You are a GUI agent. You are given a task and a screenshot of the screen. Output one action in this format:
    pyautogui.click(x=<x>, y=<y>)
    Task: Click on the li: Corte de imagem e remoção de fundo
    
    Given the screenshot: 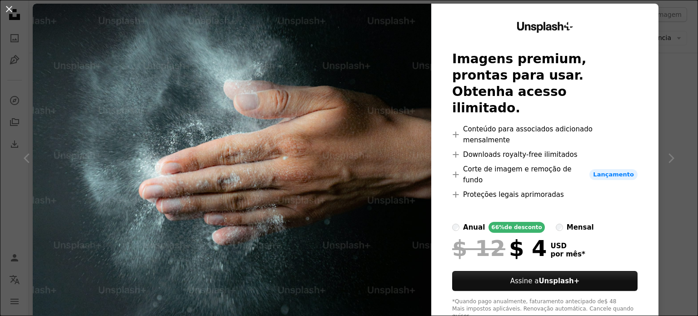 What is the action you would take?
    pyautogui.click(x=545, y=175)
    